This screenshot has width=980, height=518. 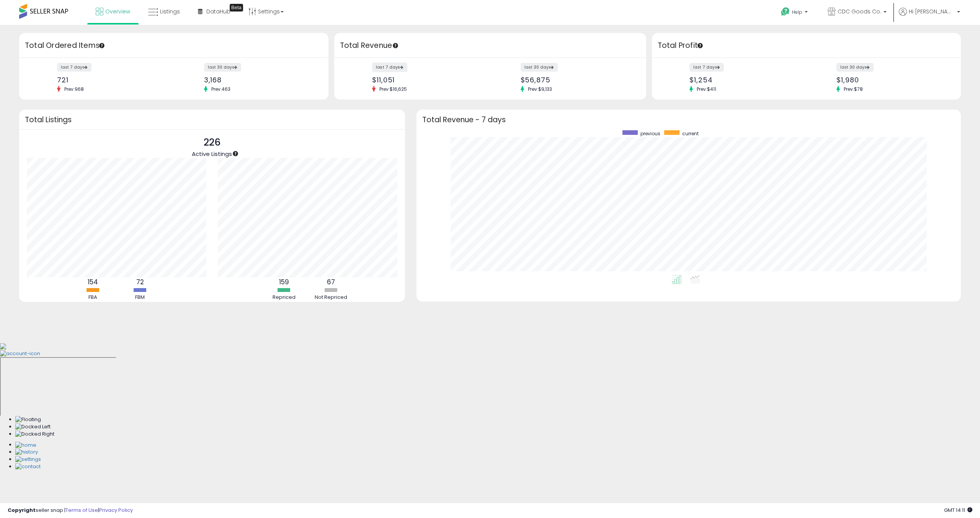 What do you see at coordinates (26, 445) in the screenshot?
I see `img: Home` at bounding box center [26, 445].